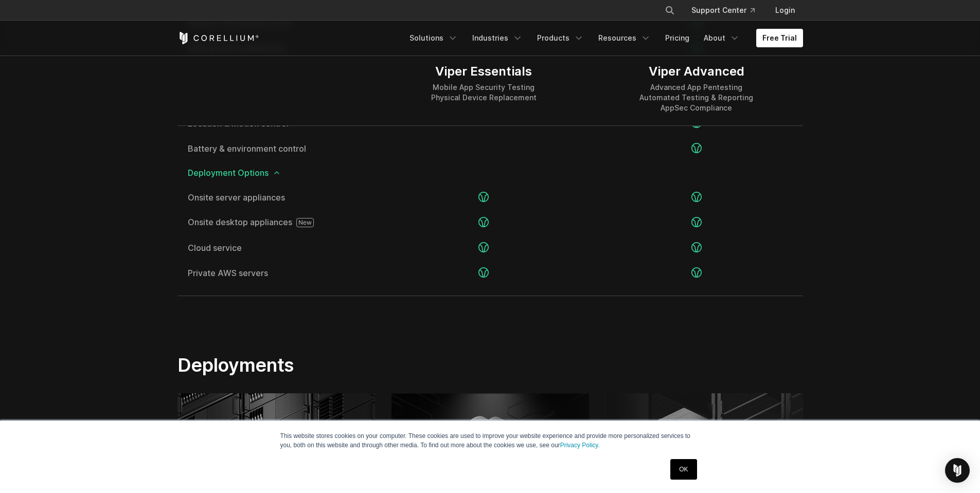 The image size is (980, 493). I want to click on a: Support Center, so click(723, 10).